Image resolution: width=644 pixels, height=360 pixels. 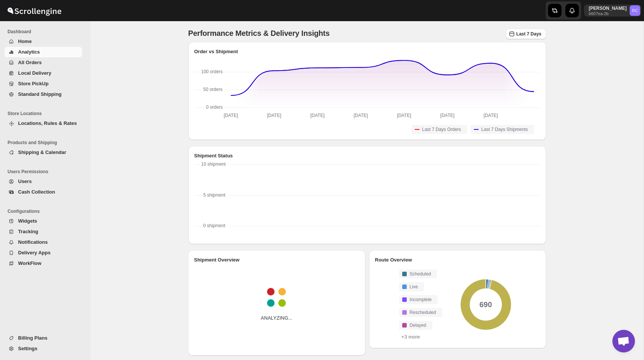 What do you see at coordinates (46, 142) in the screenshot?
I see `span: Products and Shipping` at bounding box center [46, 142].